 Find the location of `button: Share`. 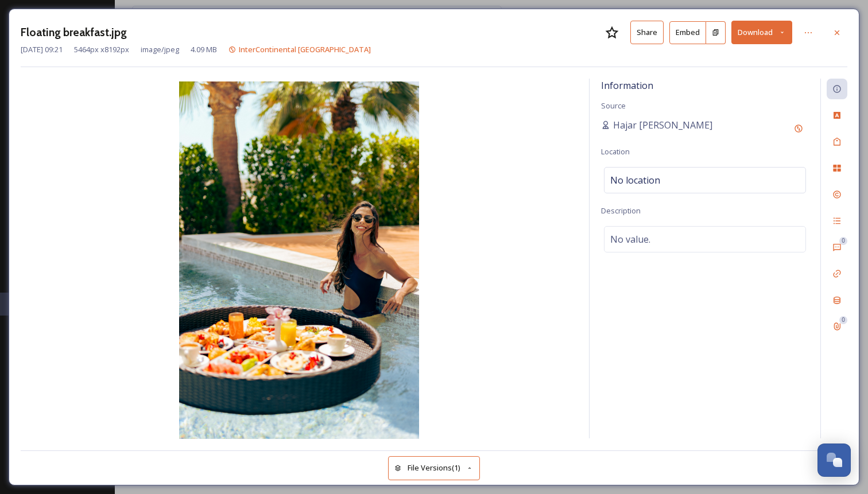

button: Share is located at coordinates (647, 32).